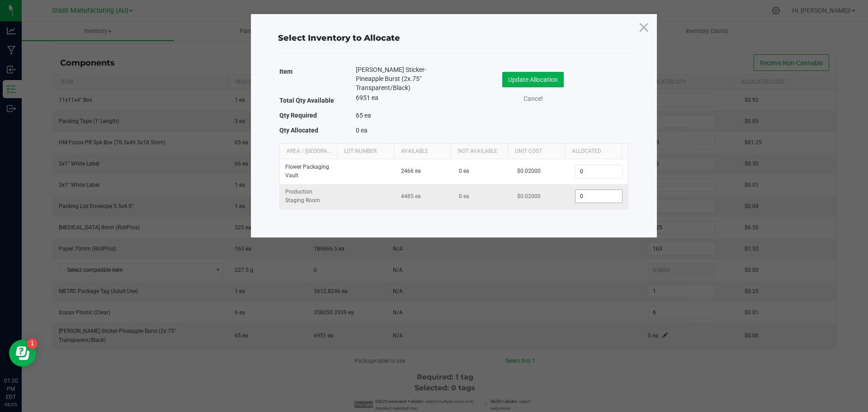  I want to click on th: Available, so click(423, 151).